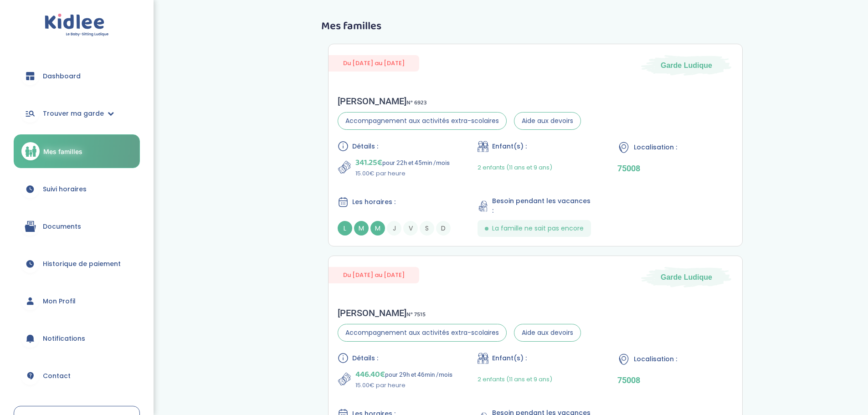 The height and width of the screenshot is (415, 868). What do you see at coordinates (404, 375) in the screenshot?
I see `p: pour 29h et 46min /mois` at bounding box center [404, 375].